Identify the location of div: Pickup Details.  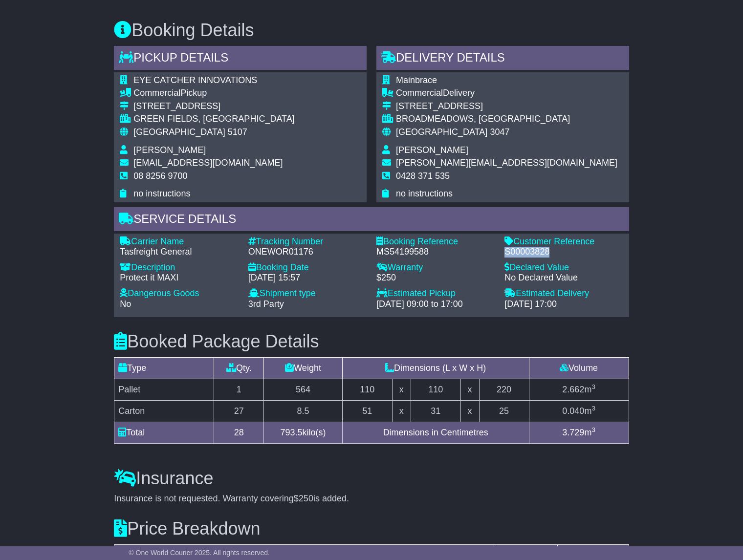
(240, 59).